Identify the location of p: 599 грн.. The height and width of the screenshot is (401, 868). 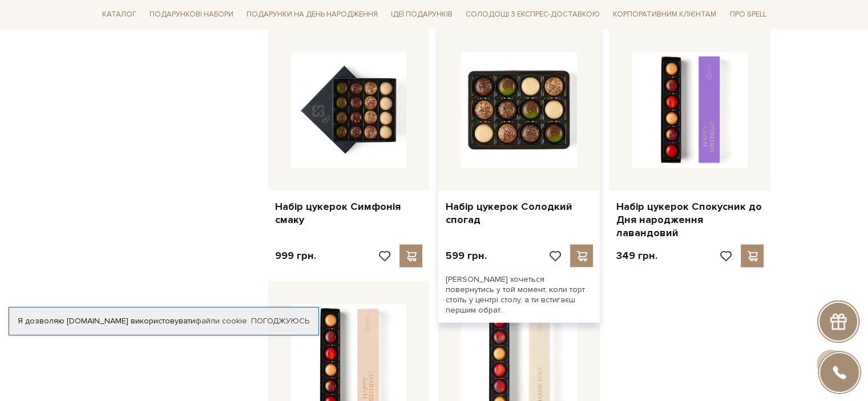
(466, 255).